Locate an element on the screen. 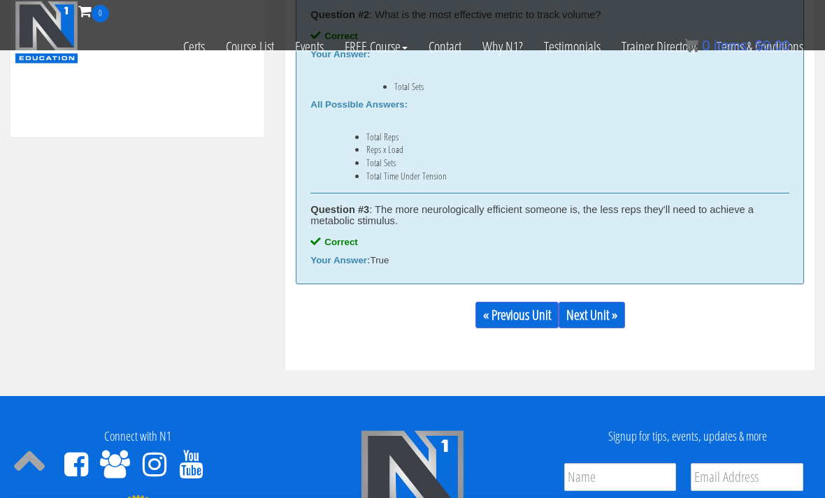  input: Name is located at coordinates (620, 477).